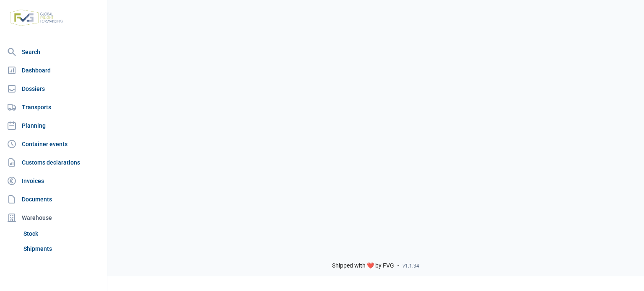  What do you see at coordinates (53, 89) in the screenshot?
I see `a: Dossiers` at bounding box center [53, 89].